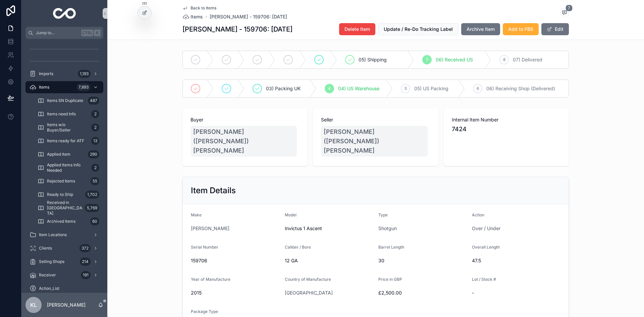 The height and width of the screenshot is (317, 644). I want to click on a: Over / Under, so click(486, 229).